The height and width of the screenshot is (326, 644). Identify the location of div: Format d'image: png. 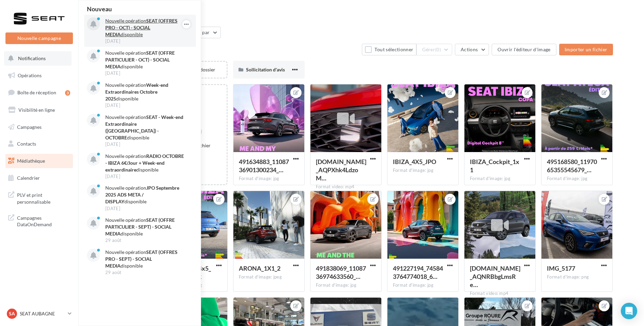
(577, 277).